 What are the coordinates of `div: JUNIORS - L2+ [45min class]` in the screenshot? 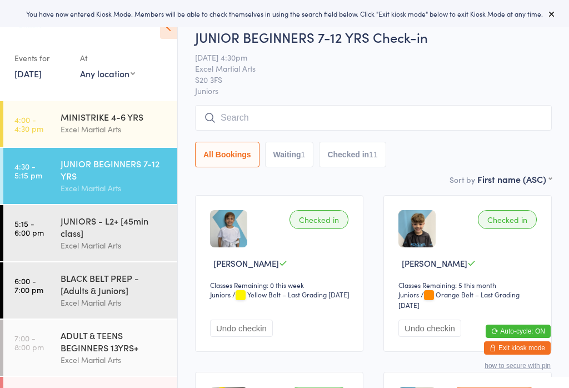 It's located at (114, 227).